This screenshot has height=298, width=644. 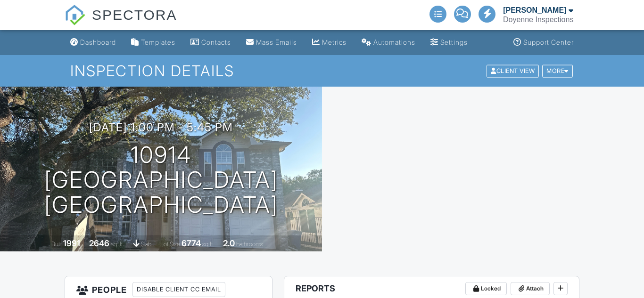 I want to click on div: Doyenne Inspections, so click(x=538, y=20).